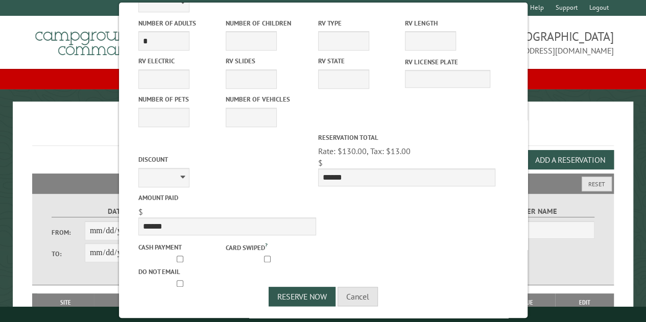 The image size is (646, 322). What do you see at coordinates (528, 303) in the screenshot?
I see `th: Due` at bounding box center [528, 303].